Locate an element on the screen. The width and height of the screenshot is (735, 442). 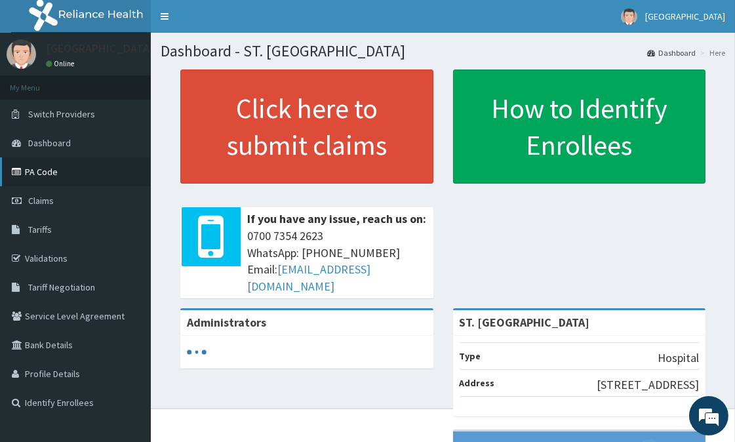
a: How to Identify Enrollees is located at coordinates (579, 126).